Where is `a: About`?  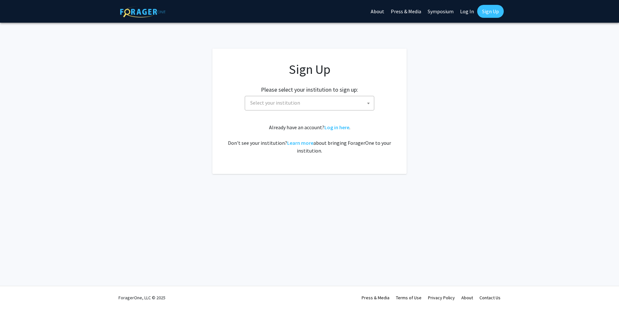 a: About is located at coordinates (467, 298).